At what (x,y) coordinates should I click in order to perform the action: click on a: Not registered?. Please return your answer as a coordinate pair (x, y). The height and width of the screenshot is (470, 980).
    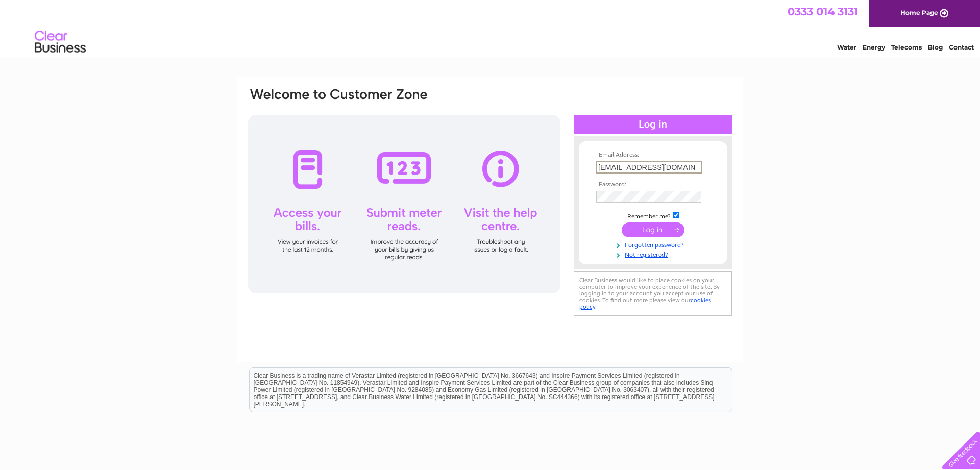
    Looking at the image, I should click on (654, 254).